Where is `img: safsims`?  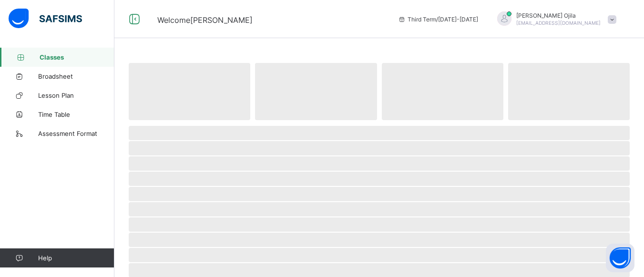
img: safsims is located at coordinates (45, 18).